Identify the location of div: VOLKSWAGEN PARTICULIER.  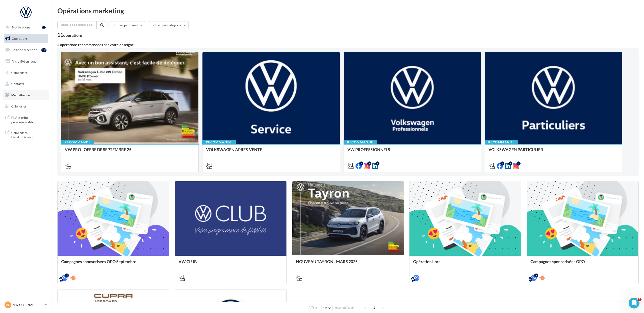
(554, 152).